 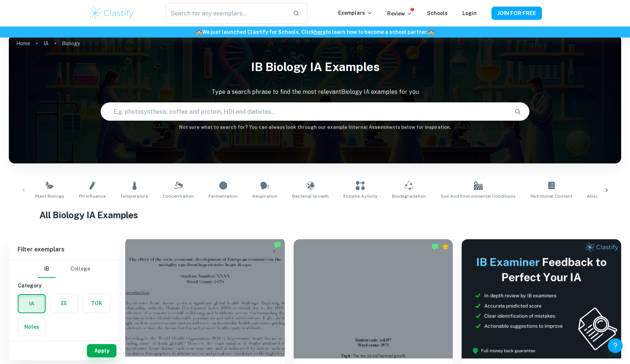 What do you see at coordinates (310, 196) in the screenshot?
I see `span: Bacterial Growth` at bounding box center [310, 196].